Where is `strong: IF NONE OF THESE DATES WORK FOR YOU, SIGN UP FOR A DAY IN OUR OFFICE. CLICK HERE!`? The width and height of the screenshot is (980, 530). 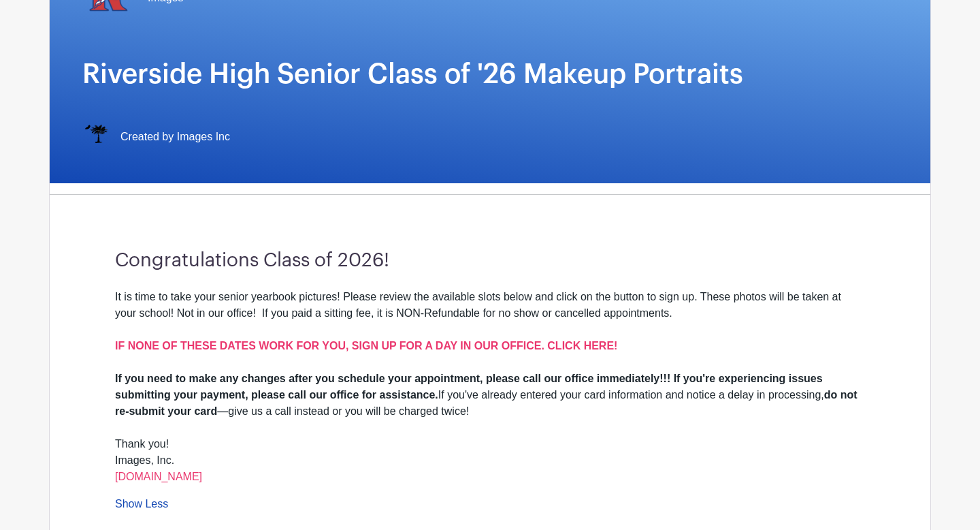 strong: IF NONE OF THESE DATES WORK FOR YOU, SIGN UP FOR A DAY IN OUR OFFICE. CLICK HERE! is located at coordinates (367, 345).